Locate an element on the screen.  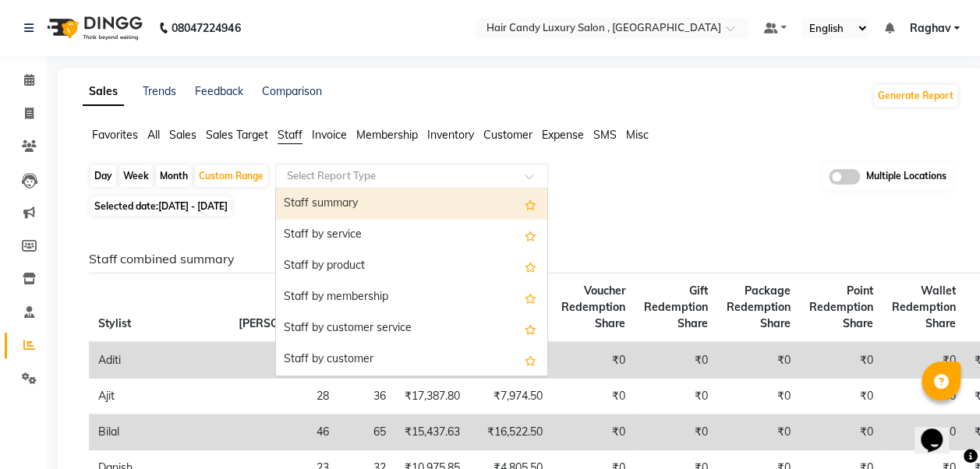
td: 36 is located at coordinates (367, 396).